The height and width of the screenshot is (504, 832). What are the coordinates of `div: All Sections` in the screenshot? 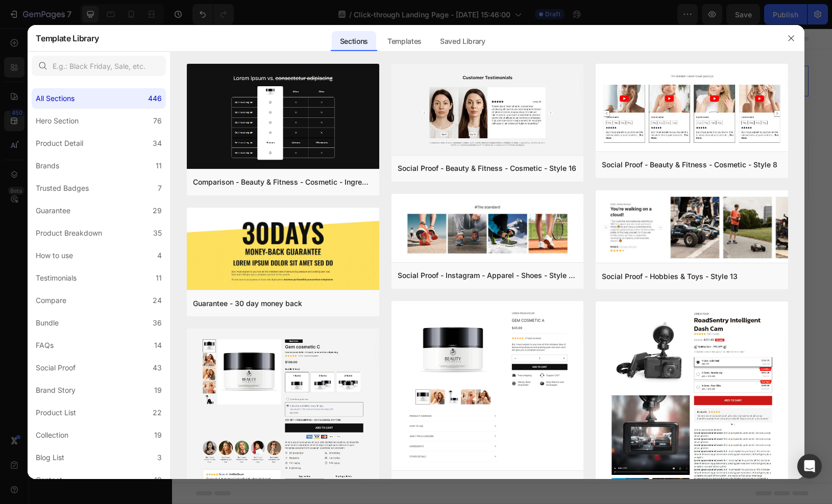 It's located at (55, 98).